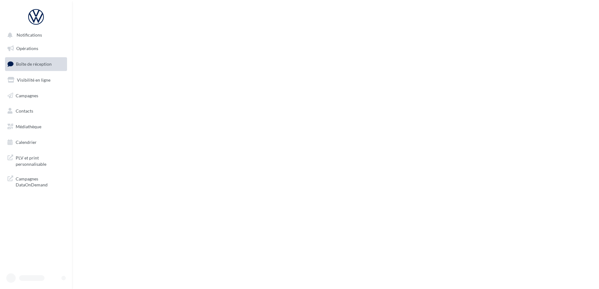 The height and width of the screenshot is (289, 599). Describe the element at coordinates (36, 80) in the screenshot. I see `a: Visibilité en ligne` at that location.